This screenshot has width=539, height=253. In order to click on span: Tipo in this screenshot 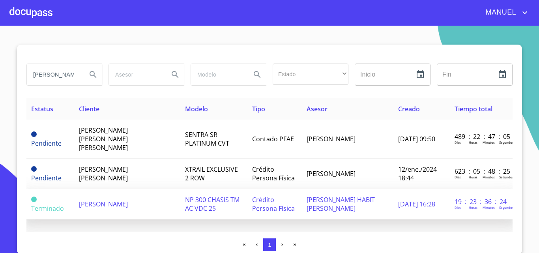, I will do `click(258, 109)`.